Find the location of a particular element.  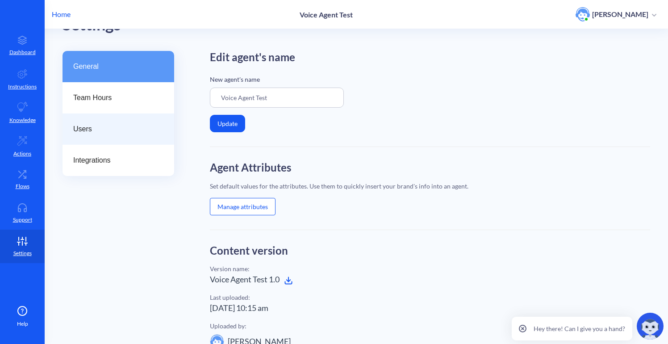

p: Voice Agent Test is located at coordinates (326, 14).